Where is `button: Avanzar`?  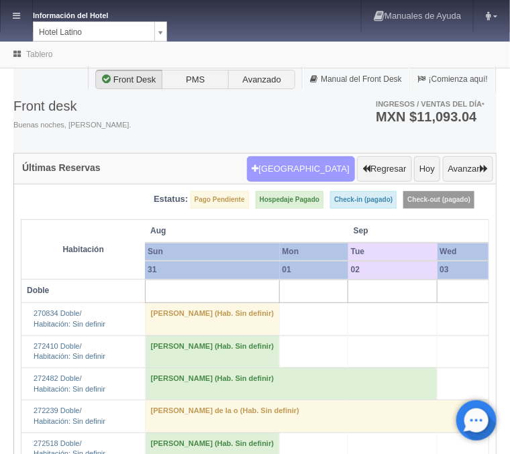
button: Avanzar is located at coordinates (468, 169).